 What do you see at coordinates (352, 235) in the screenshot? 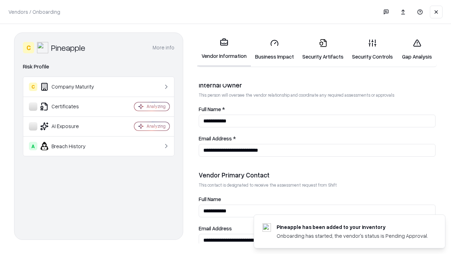
I see `div: Onboarding has started, the vendor's status is Pending Approval.` at bounding box center [352, 235].